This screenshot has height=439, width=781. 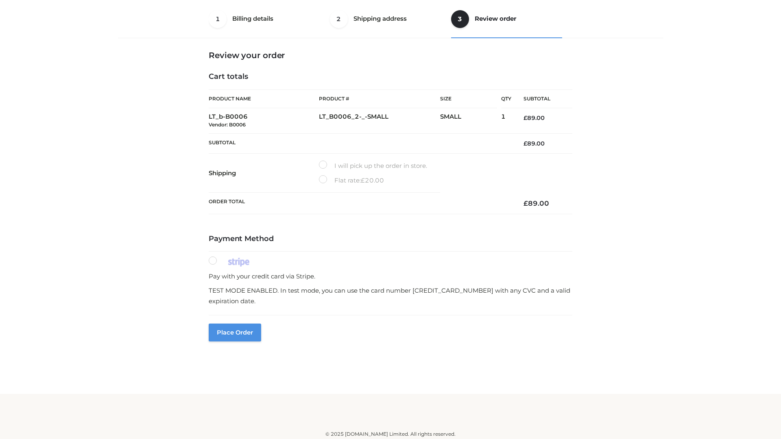 What do you see at coordinates (227, 124) in the screenshot?
I see `small: Vendor: B0006` at bounding box center [227, 124].